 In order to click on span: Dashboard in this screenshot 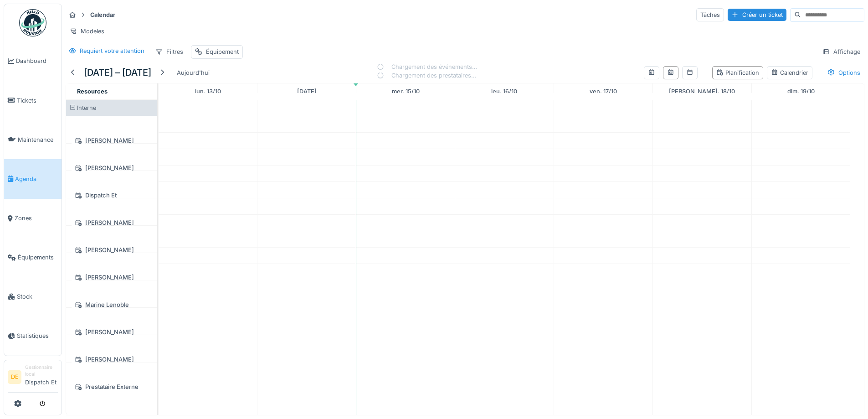, I will do `click(37, 61)`.